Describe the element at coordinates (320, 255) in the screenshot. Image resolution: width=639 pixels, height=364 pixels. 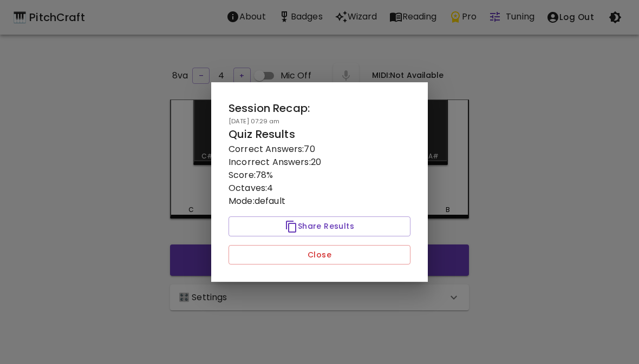
I see `button: Close` at that location.